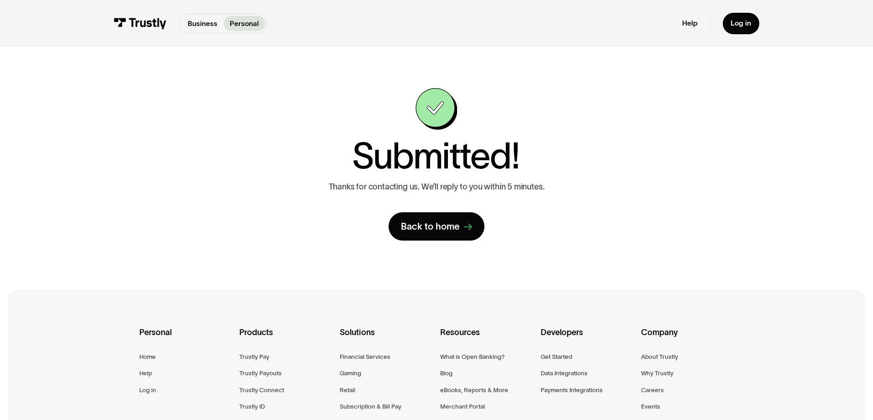 The width and height of the screenshot is (873, 420). Describe the element at coordinates (651, 406) in the screenshot. I see `div: Events` at that location.